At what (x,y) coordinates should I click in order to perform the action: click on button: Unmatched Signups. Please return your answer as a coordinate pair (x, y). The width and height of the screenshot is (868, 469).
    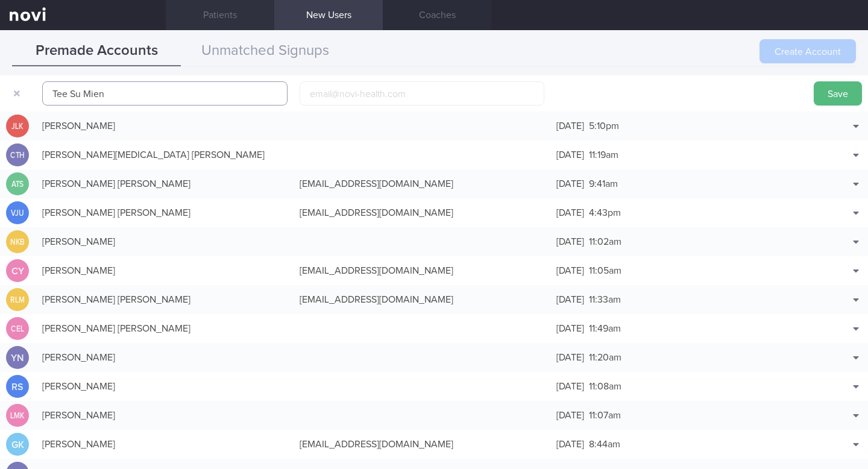
    Looking at the image, I should click on (265, 51).